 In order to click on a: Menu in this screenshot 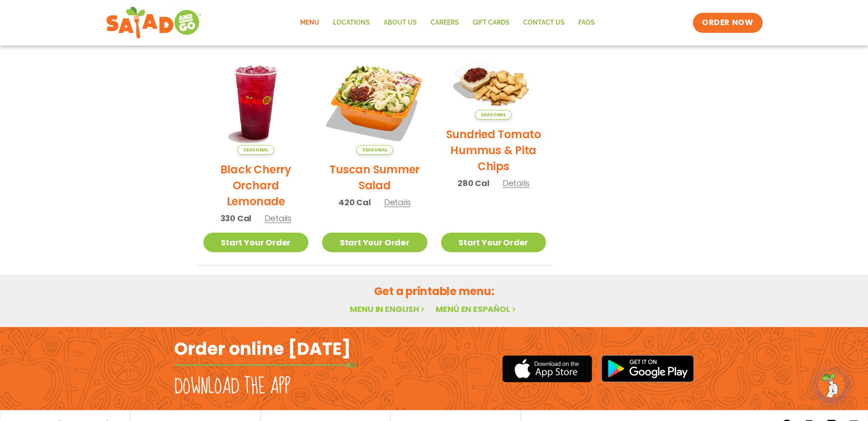, I will do `click(310, 22)`.